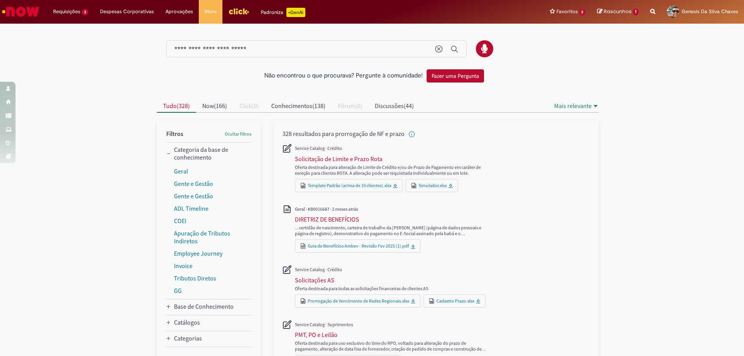 The image size is (744, 356). What do you see at coordinates (239, 11) in the screenshot?
I see `img: click_logo_yellow_360x200.png` at bounding box center [239, 11].